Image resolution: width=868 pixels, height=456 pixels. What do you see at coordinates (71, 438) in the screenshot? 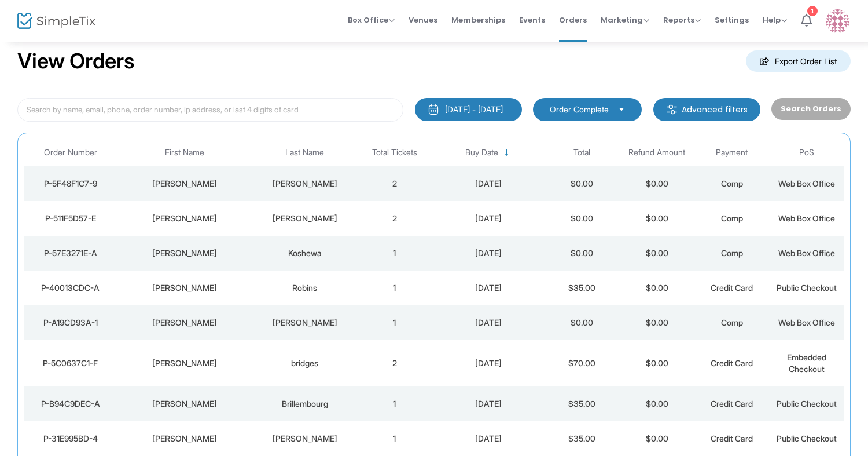
I see `div: P-31E995BD-4` at bounding box center [71, 438].